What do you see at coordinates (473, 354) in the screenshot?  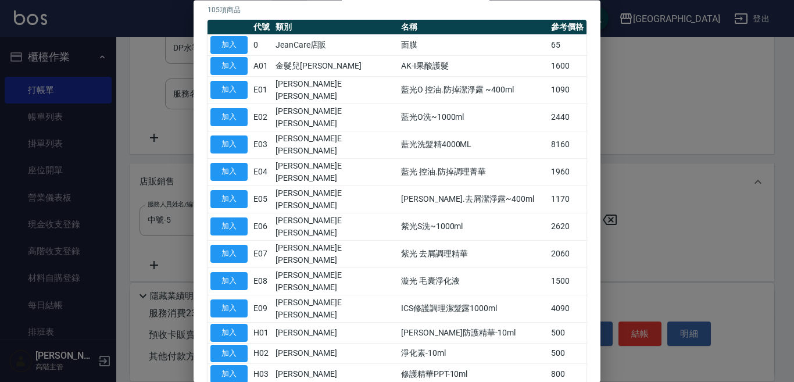 I see `td: 淨化素-10ml` at bounding box center [473, 354].